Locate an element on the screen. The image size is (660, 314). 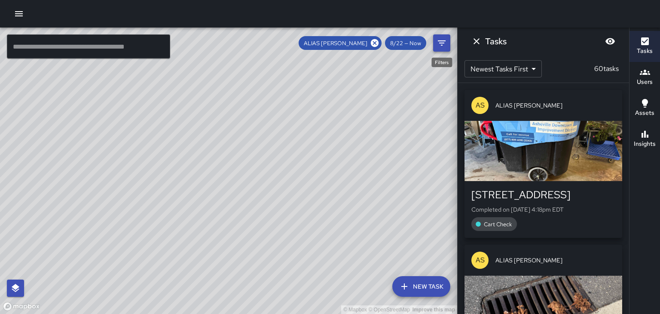
span: 8/22 — Now is located at coordinates (406, 43).